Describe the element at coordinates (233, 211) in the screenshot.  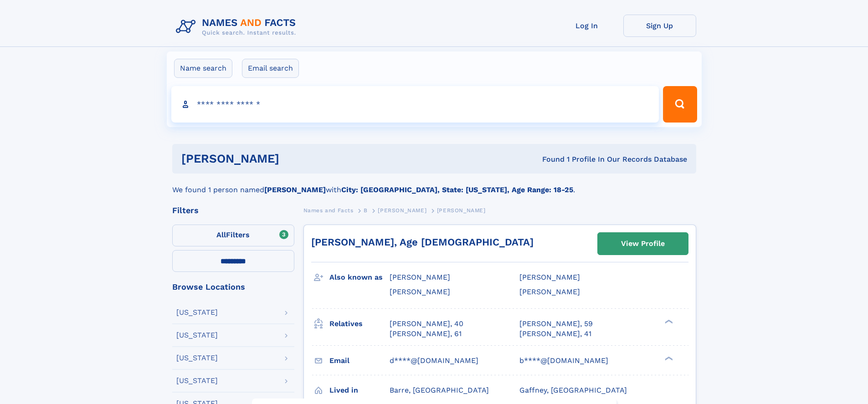
I see `div: Filters` at that location.